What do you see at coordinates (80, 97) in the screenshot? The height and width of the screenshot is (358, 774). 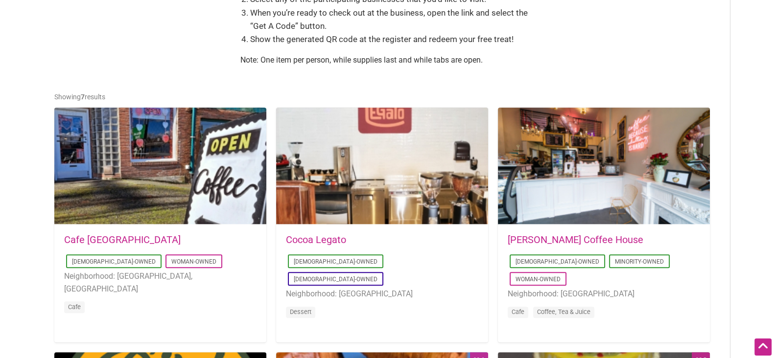 I see `span: Showing results` at bounding box center [80, 97].